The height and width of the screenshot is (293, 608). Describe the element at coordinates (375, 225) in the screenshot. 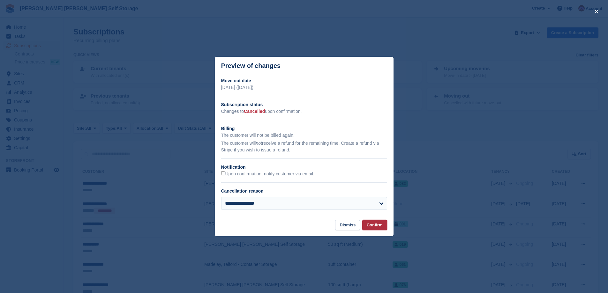

I see `button: Confirm` at that location.